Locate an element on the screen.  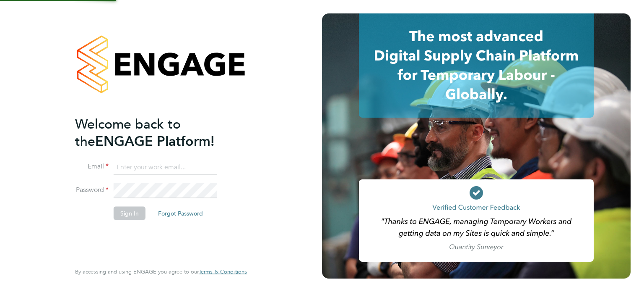
input: Enter your work email... is located at coordinates (165, 167).